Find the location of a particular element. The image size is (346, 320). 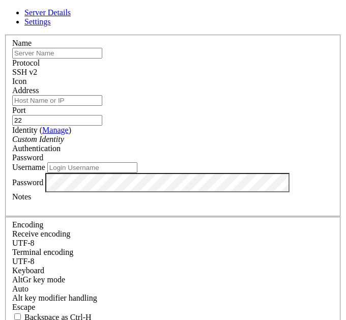

label: Username is located at coordinates (29, 167).